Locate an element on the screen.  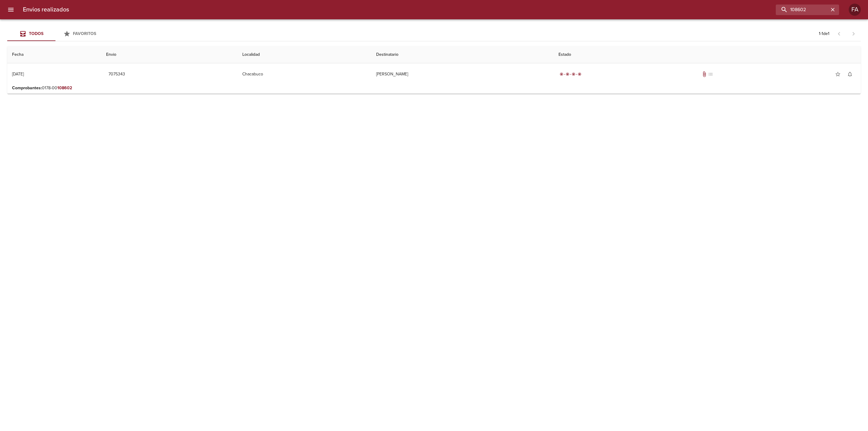
button: menu is located at coordinates (10, 9).